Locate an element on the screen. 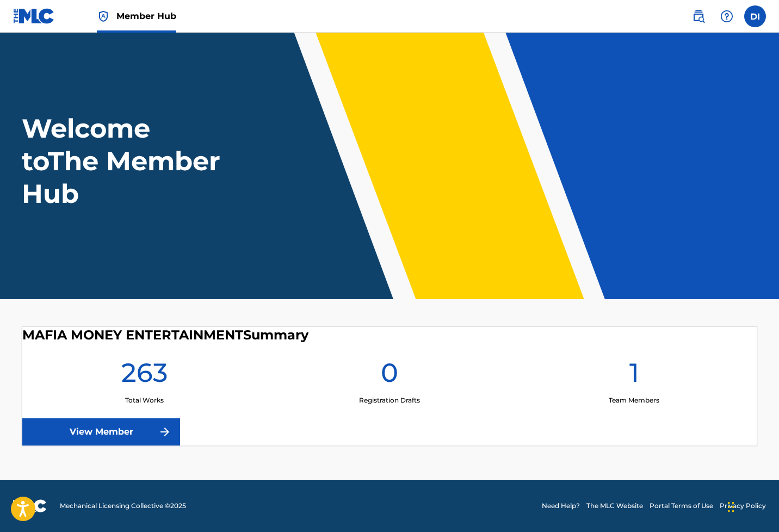 This screenshot has height=532, width=779. p: Team Members is located at coordinates (634, 400).